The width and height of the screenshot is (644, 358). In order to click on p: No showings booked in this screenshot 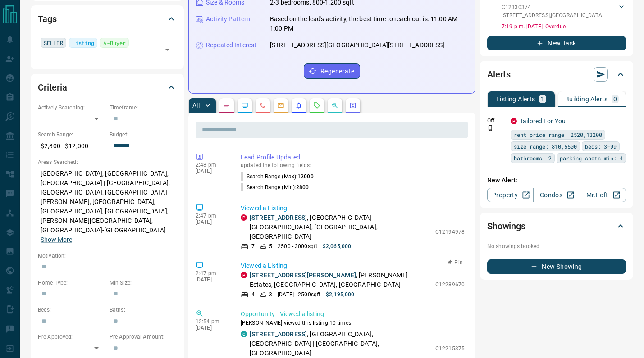, I will do `click(556, 246)`.